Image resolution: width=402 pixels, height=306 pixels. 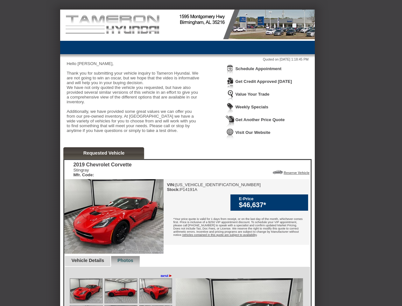 I want to click on a: Visit Our Website, so click(x=253, y=132).